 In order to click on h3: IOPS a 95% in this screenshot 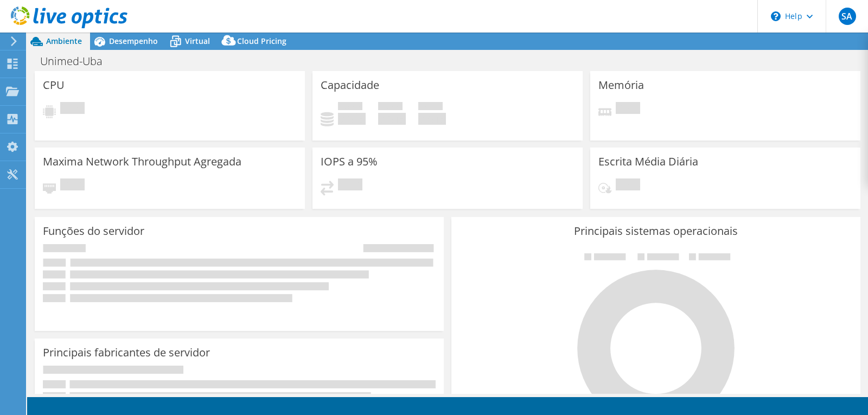, I will do `click(349, 162)`.